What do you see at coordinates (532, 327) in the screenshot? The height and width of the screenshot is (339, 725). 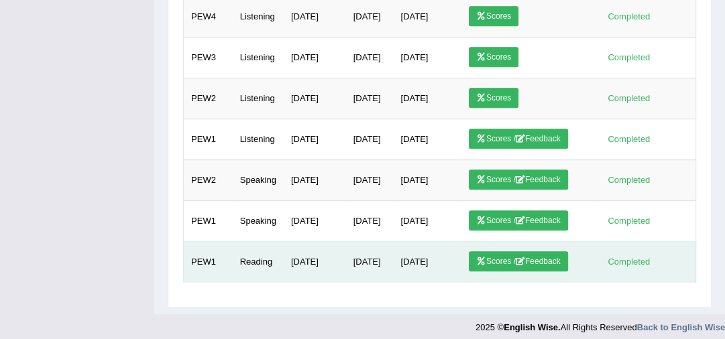 I see `strong: English Wise.` at bounding box center [532, 327].